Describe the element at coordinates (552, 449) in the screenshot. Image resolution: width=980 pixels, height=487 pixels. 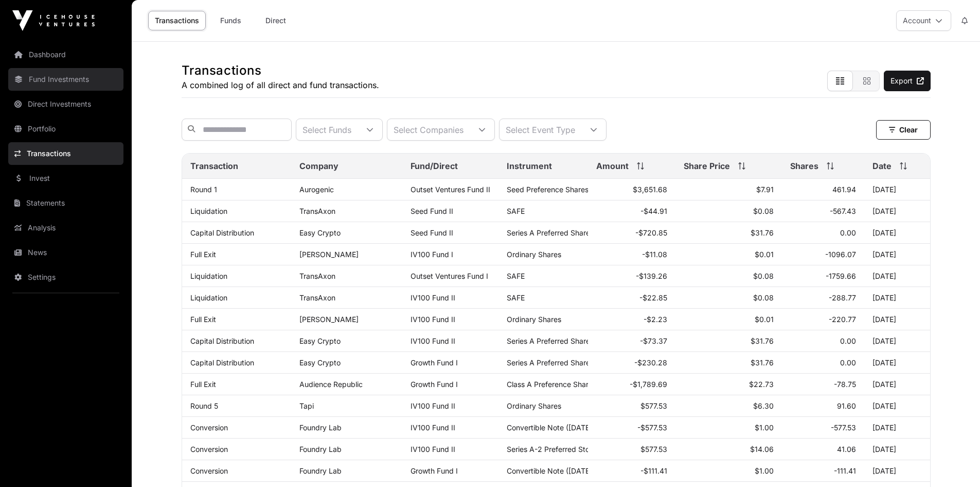
I see `span: Series A-2 Preferred Stock` at that location.